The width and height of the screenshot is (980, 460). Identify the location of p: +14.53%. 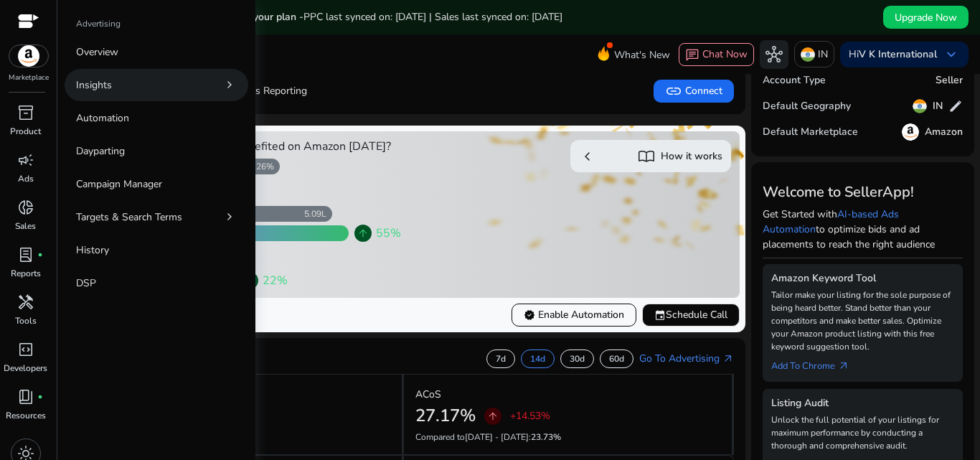
(530, 416).